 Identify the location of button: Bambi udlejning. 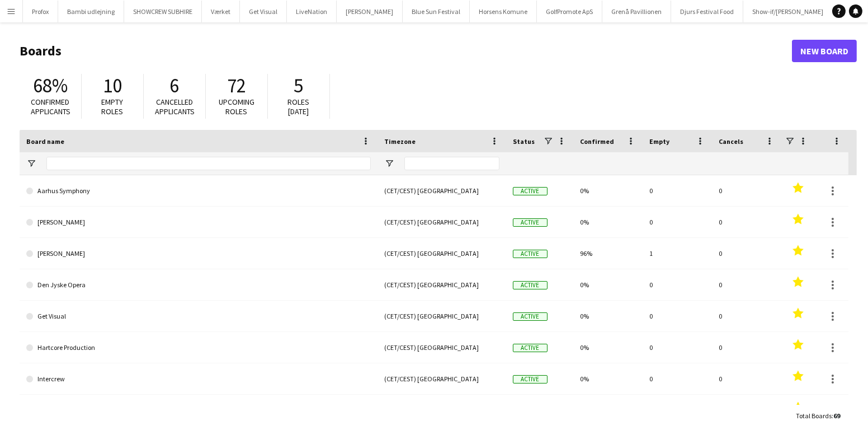
(91, 11).